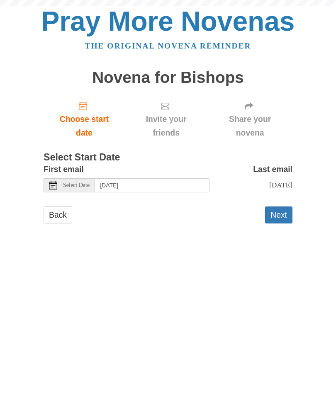 This screenshot has height=398, width=336. I want to click on a: Choose start date, so click(84, 119).